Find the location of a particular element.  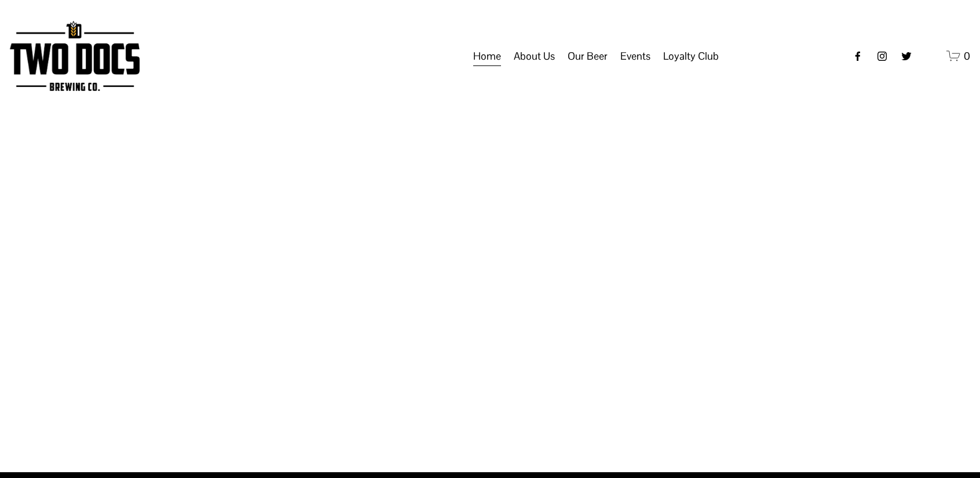

a: Facebook is located at coordinates (858, 56).